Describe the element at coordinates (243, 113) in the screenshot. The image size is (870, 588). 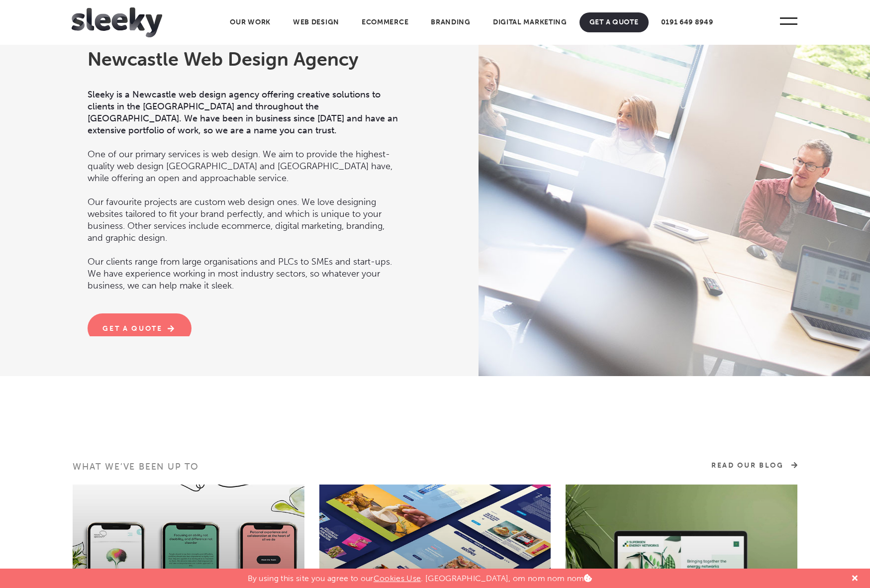
I see `strong: Sleeky is a Newcastle web design agency offering creative solutions to clients in the [GEOGRAPHIC...` at that location.